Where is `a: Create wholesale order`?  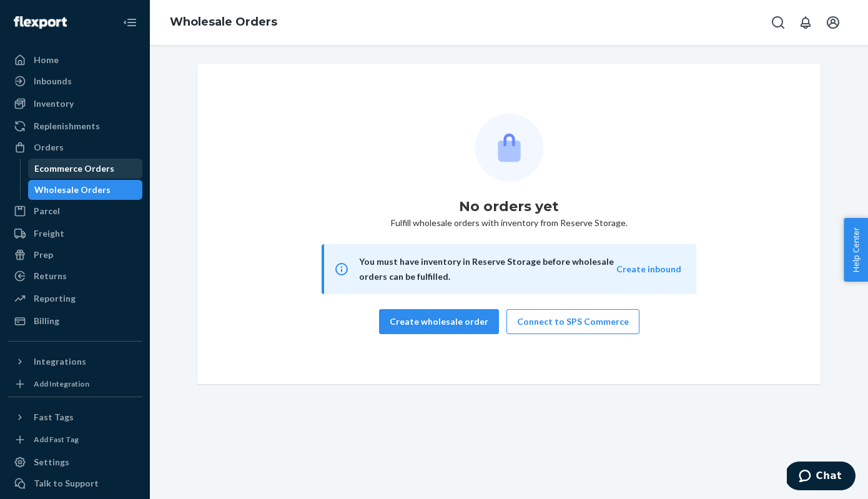
a: Create wholesale order is located at coordinates (439, 321).